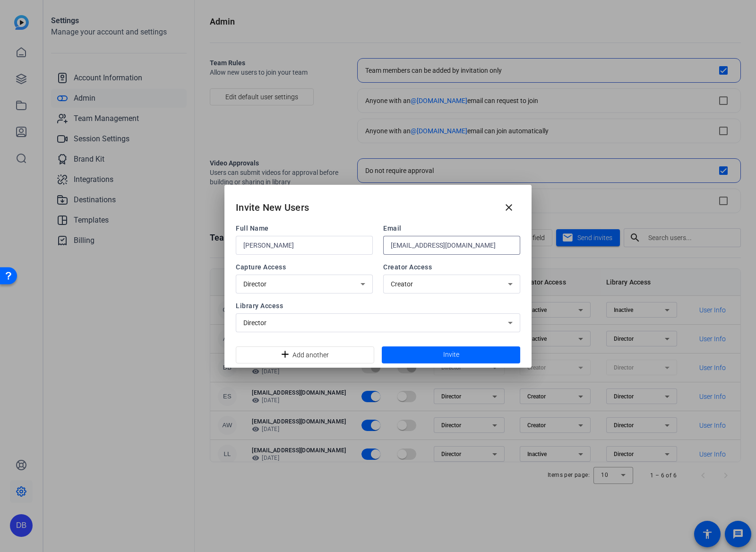 The height and width of the screenshot is (552, 756). Describe the element at coordinates (284, 354) in the screenshot. I see `mat-icon: add` at that location.